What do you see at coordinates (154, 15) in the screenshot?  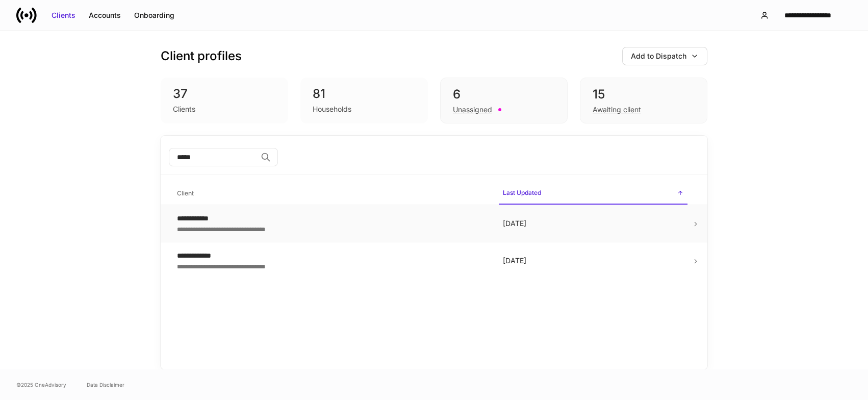 I see `button: Onboarding` at bounding box center [154, 15].